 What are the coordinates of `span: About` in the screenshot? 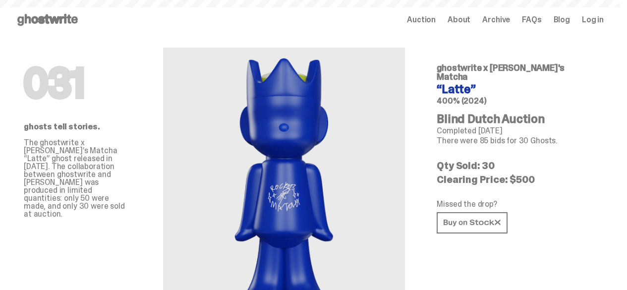 It's located at (459, 20).